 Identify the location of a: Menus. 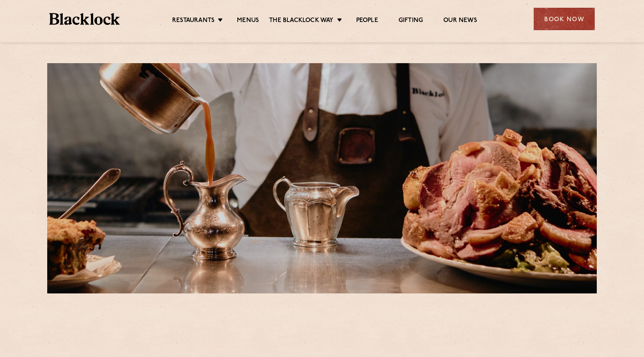
(248, 21).